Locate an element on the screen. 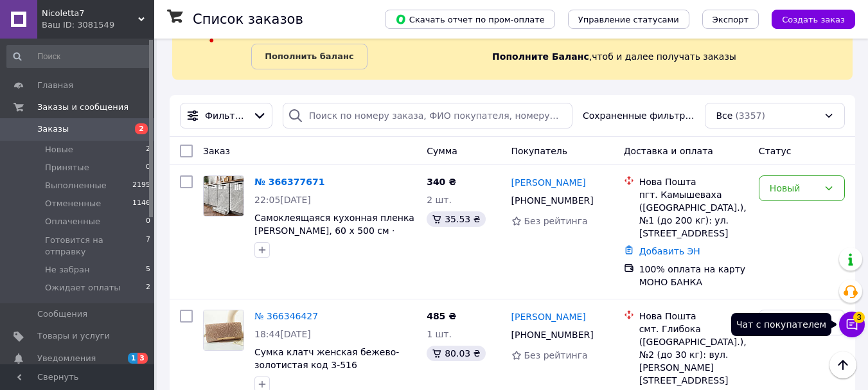 The height and width of the screenshot is (390, 868). span: Заказы is located at coordinates (53, 129).